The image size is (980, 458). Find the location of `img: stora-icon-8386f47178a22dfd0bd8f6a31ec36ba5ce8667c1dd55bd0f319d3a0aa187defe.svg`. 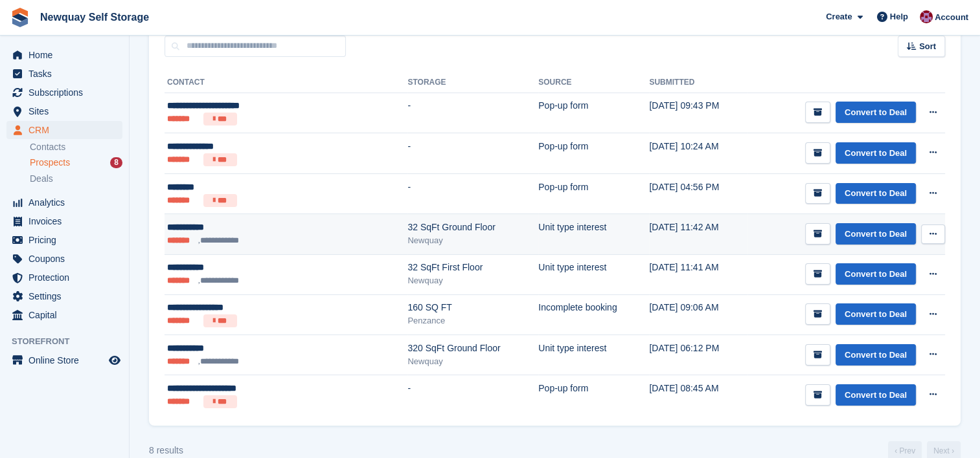

img: stora-icon-8386f47178a22dfd0bd8f6a31ec36ba5ce8667c1dd55bd0f319d3a0aa187defe.svg is located at coordinates (20, 17).